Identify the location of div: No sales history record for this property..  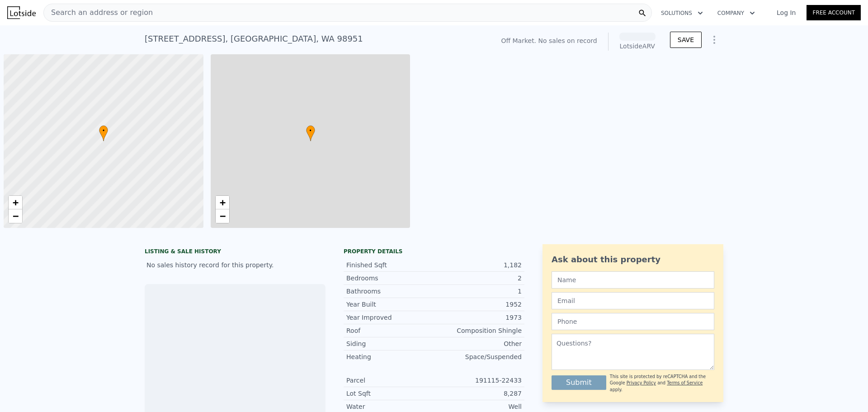
(235, 265).